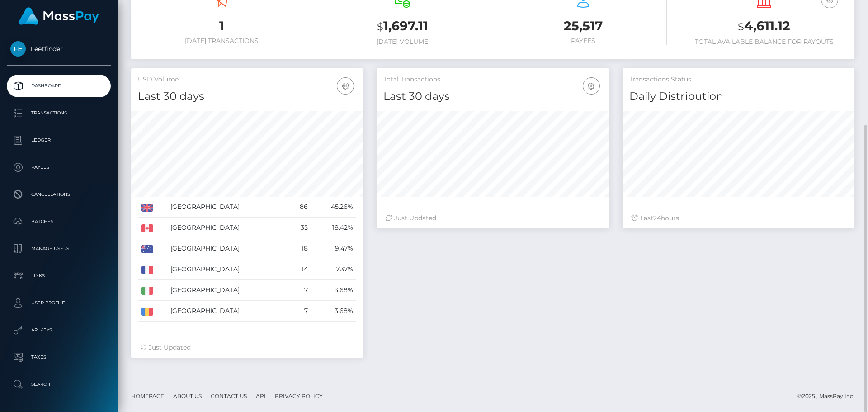 This screenshot has height=412, width=868. I want to click on img: RO.png, so click(147, 312).